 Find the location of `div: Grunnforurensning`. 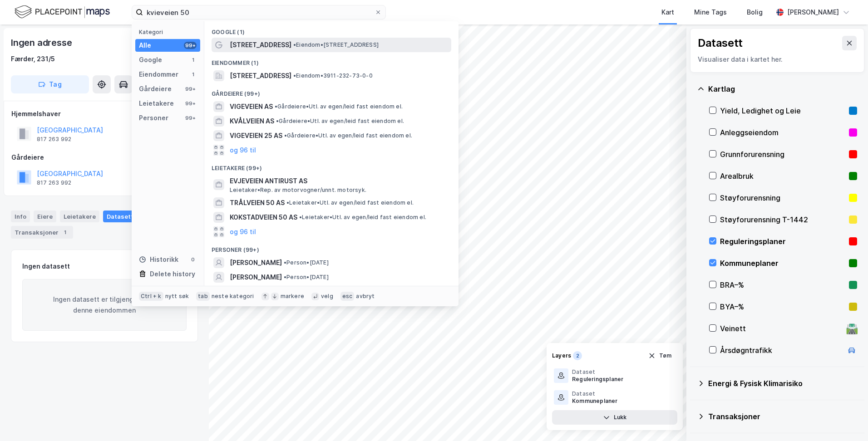

div: Grunnforurensning is located at coordinates (783, 155).